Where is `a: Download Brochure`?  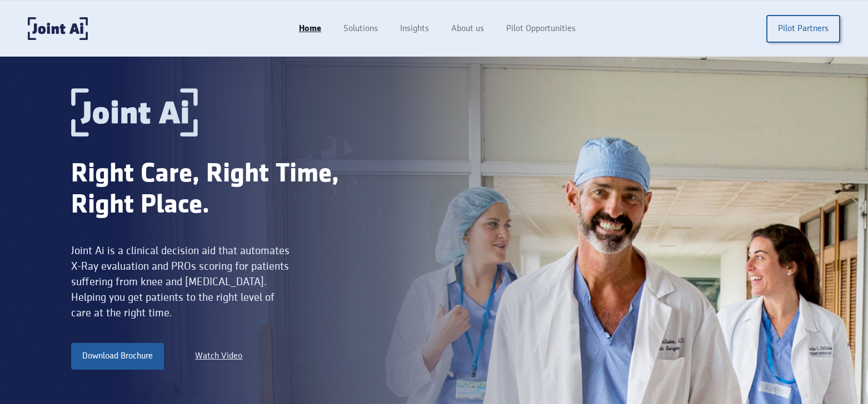
a: Download Brochure is located at coordinates (118, 357).